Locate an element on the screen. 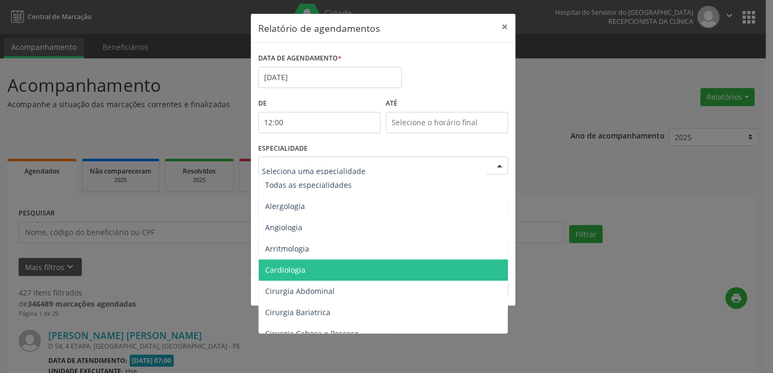  span: Cirurgia Cabeça e Pescoço is located at coordinates (312, 333).